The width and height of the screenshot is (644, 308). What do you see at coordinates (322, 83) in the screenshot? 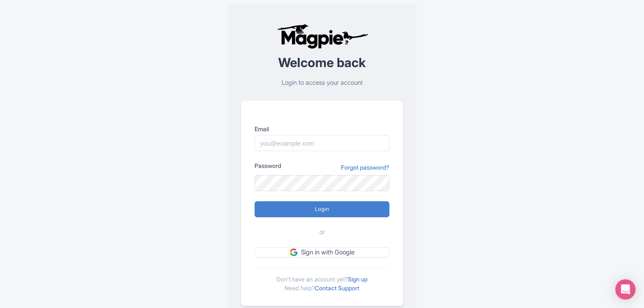
I see `p: Login to access your account` at bounding box center [322, 83].